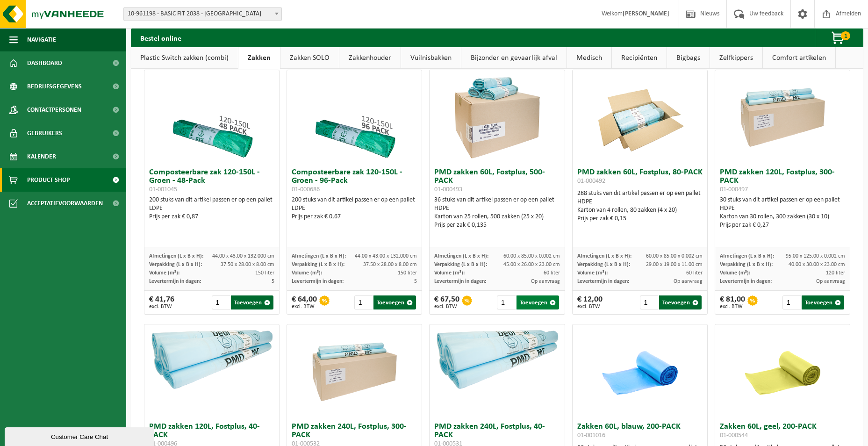 The height and width of the screenshot is (446, 868). I want to click on img: 01-000496, so click(212, 359).